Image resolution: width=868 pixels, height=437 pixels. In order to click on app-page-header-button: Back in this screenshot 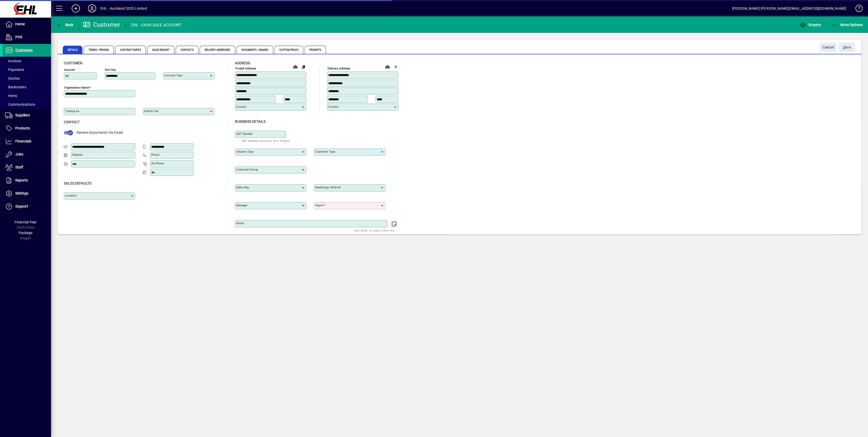, I will do `click(65, 25)`.